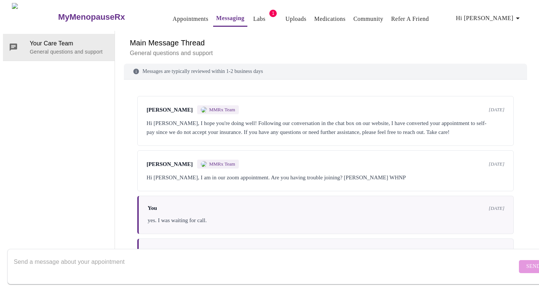  I want to click on span: Your Care Team, so click(69, 44).